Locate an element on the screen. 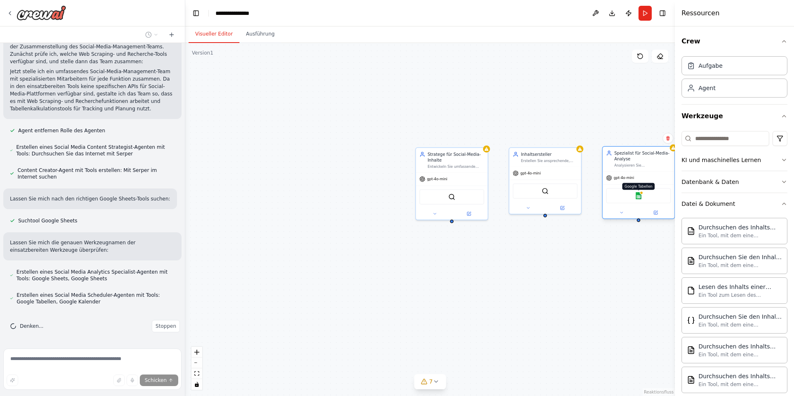 The height and width of the screenshot is (396, 794). font: Agent is located at coordinates (707, 88).